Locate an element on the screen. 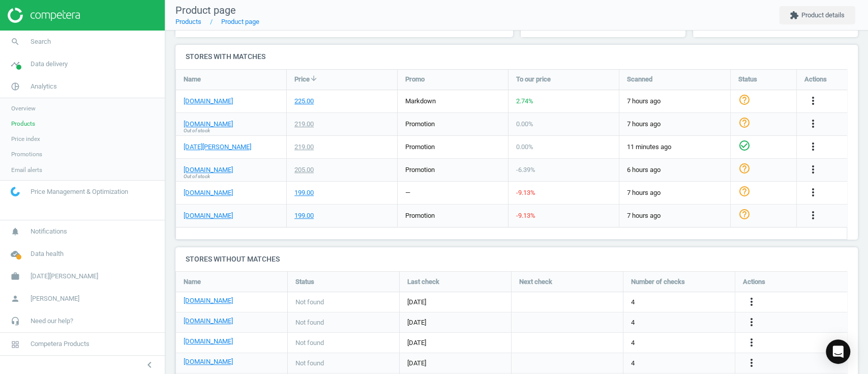 This screenshot has width=868, height=374. span: Promotions is located at coordinates (27, 154).